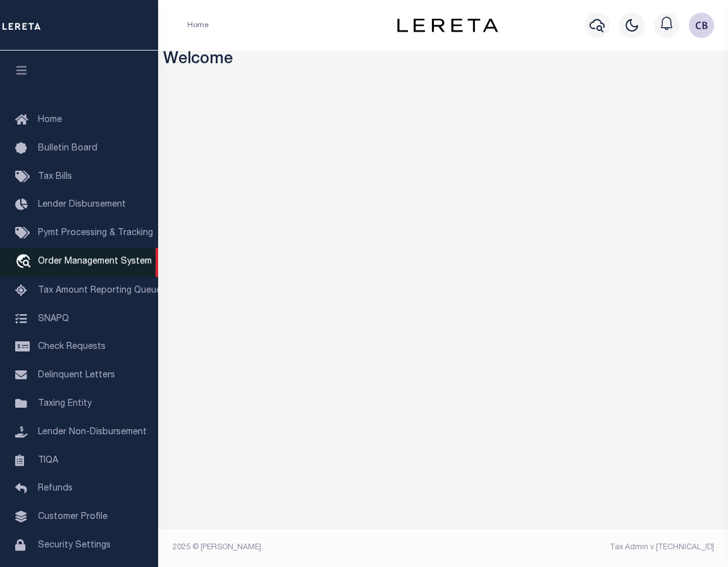 The image size is (728, 567). I want to click on span: Bulletin Board, so click(68, 148).